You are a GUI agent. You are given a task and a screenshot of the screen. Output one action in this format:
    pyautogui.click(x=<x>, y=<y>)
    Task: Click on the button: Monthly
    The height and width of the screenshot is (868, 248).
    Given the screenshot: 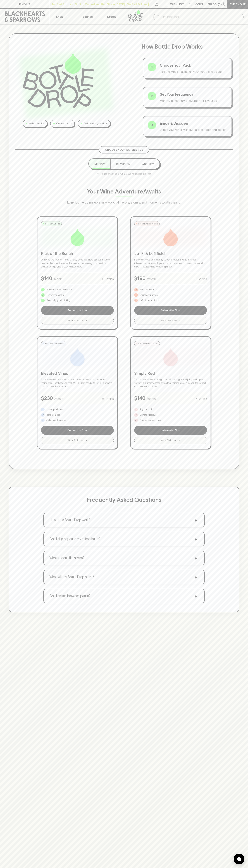 What is the action you would take?
    pyautogui.click(x=100, y=163)
    